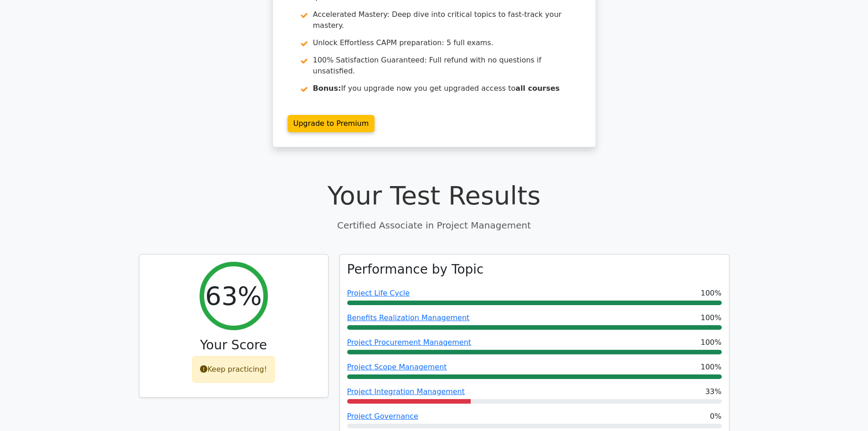 The height and width of the screenshot is (431, 868). What do you see at coordinates (383, 416) in the screenshot?
I see `a: Project Governance` at bounding box center [383, 416].